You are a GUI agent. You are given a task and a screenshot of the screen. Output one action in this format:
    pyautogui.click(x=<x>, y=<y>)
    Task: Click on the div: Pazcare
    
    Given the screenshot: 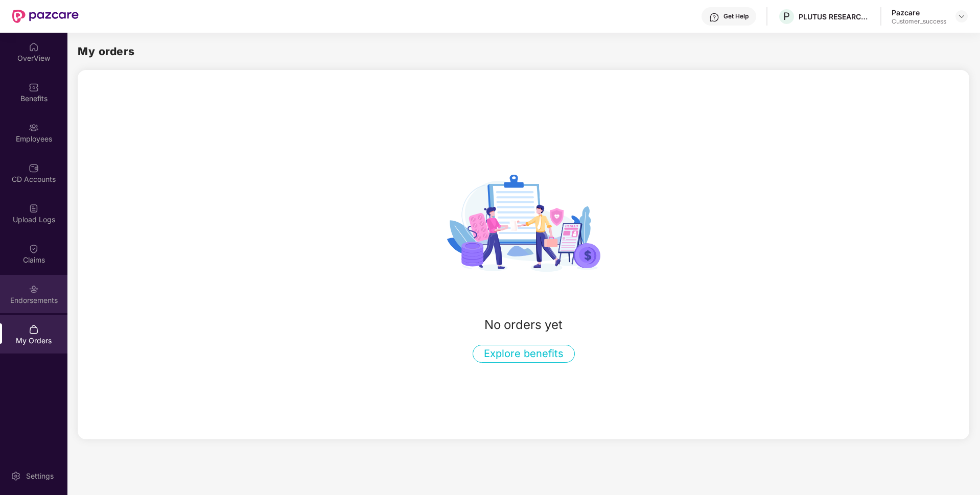 What is the action you would take?
    pyautogui.click(x=919, y=12)
    